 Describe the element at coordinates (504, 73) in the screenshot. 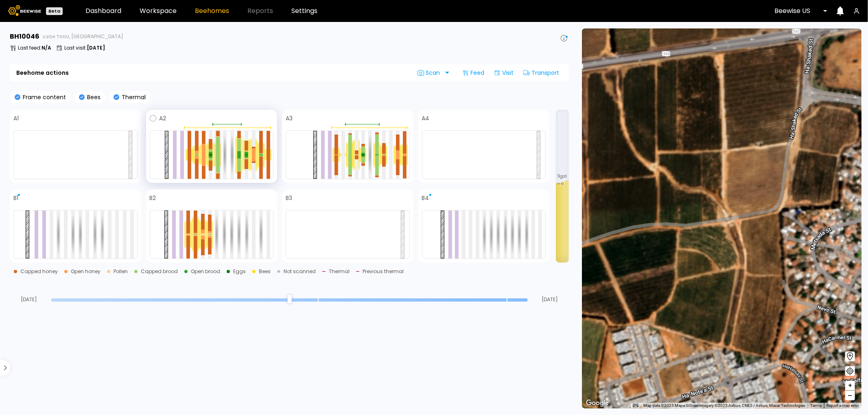

I see `div: Visit` at that location.